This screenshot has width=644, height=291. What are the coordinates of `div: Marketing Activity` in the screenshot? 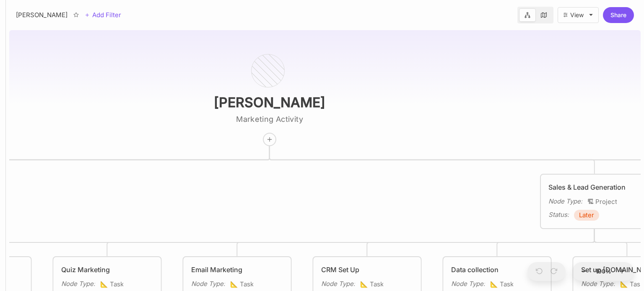 It's located at (270, 87).